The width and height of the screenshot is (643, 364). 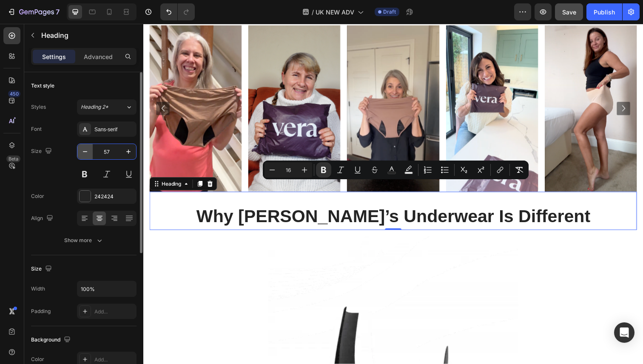 I want to click on button: Carousel Back Arrow, so click(x=20, y=86).